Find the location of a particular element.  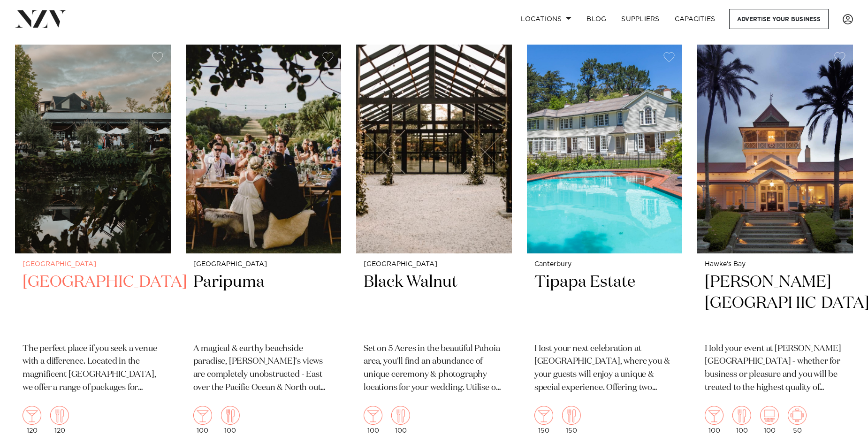

a: Capacities is located at coordinates (695, 19).